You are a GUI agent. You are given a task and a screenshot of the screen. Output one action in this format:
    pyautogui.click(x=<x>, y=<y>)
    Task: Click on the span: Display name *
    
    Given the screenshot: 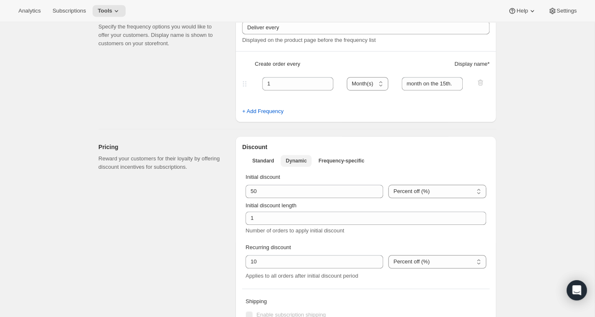 What is the action you would take?
    pyautogui.click(x=472, y=64)
    